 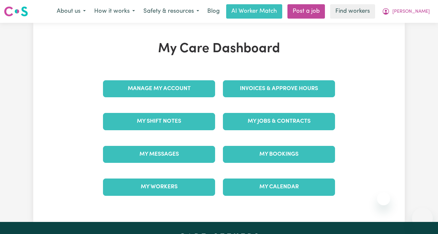 What do you see at coordinates (219, 49) in the screenshot?
I see `h1: My Care Dashboard` at bounding box center [219, 49].